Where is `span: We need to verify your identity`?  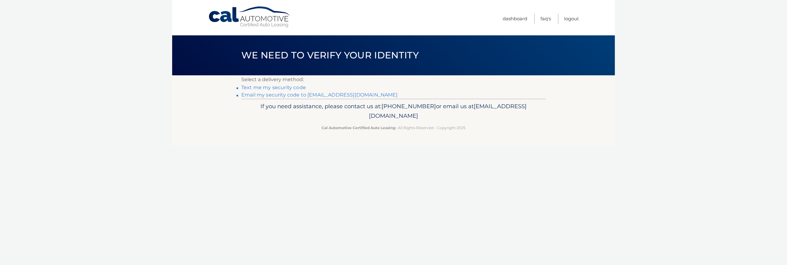 span: We need to verify your identity is located at coordinates (330, 55).